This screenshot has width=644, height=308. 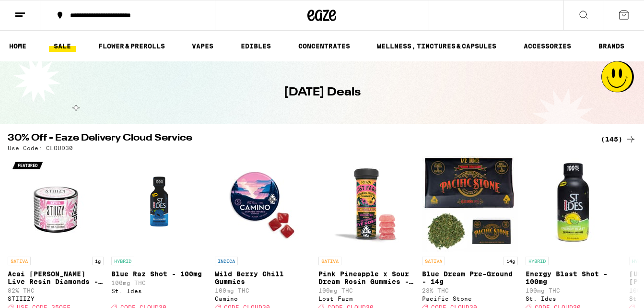 I want to click on div: Lost Farm, so click(x=367, y=298).